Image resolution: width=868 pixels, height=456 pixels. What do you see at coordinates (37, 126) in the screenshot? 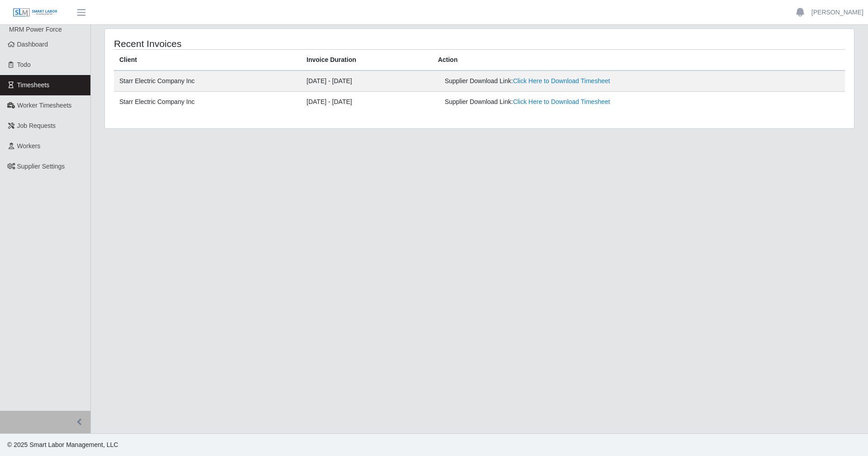
I see `span: Job Requests` at bounding box center [37, 126].